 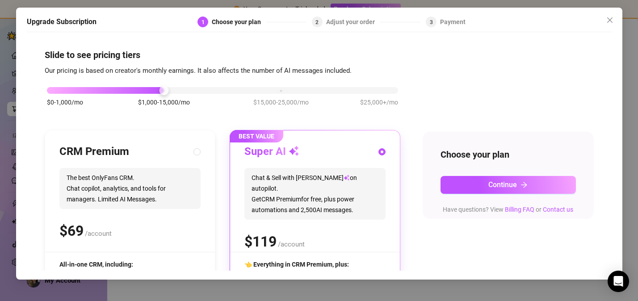 I want to click on a: Contact us, so click(x=558, y=209).